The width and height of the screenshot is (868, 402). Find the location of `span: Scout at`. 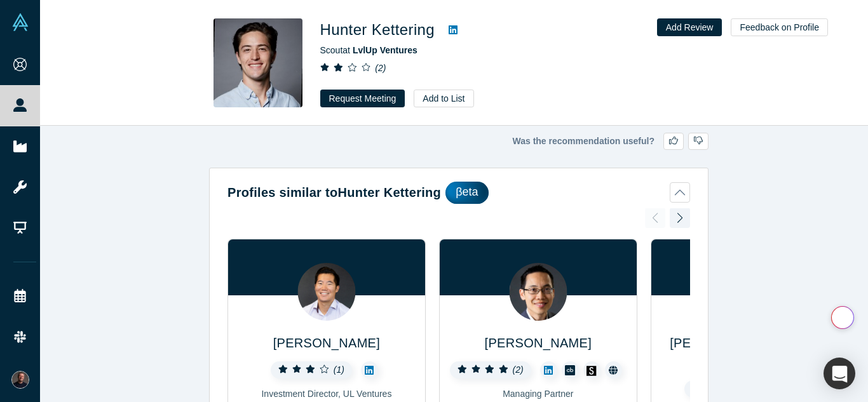

span: Scout at is located at coordinates (368, 50).